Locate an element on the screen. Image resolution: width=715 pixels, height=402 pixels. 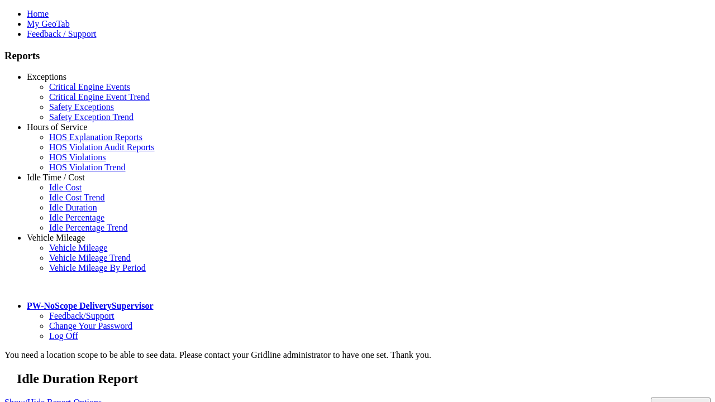
a: Vehicle Mileage Trend is located at coordinates (90, 257).